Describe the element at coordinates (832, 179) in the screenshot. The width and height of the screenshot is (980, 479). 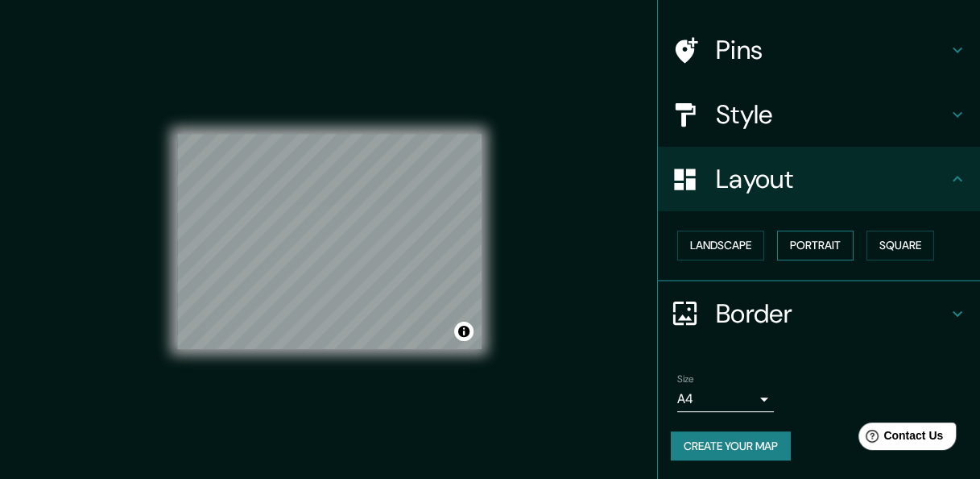
I see `h4: Layout` at that location.